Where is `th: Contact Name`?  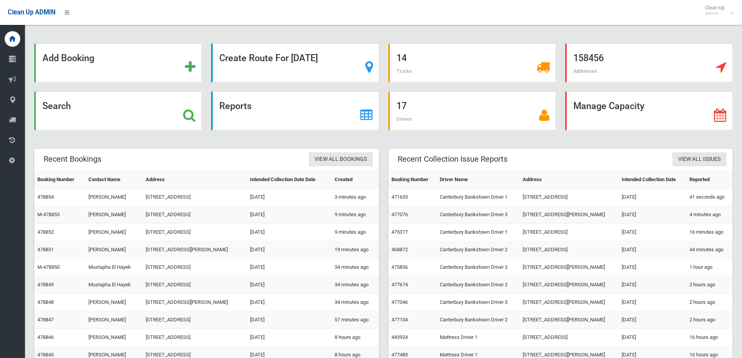
th: Contact Name is located at coordinates (114, 180).